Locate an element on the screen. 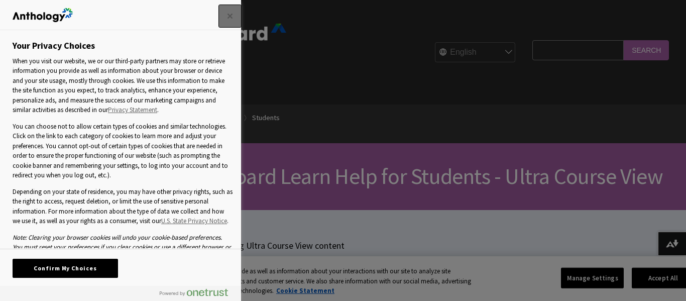 The height and width of the screenshot is (301, 686). p: You can choose not to allow certain types of cookies and similar technologies. Click on the link ... is located at coordinates (122, 151).